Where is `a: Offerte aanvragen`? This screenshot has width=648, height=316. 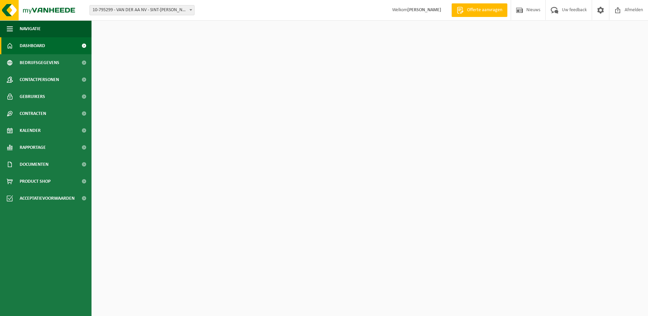 a: Offerte aanvragen is located at coordinates (479, 10).